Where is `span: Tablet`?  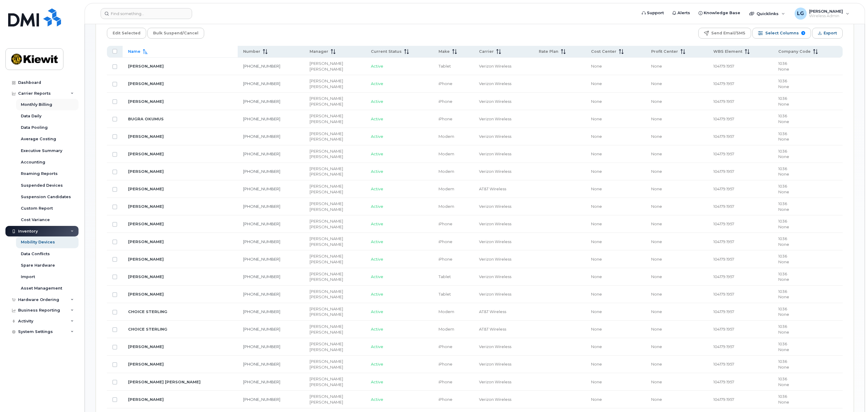
span: Tablet is located at coordinates (444, 66).